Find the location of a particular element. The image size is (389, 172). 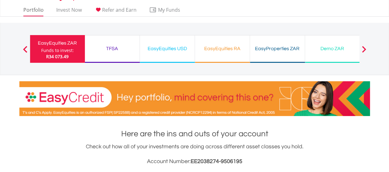

div: EasyEquities USD is located at coordinates (167, 49).